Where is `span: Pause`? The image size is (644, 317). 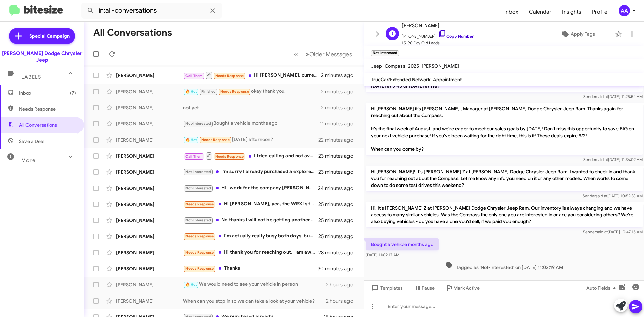
span: Pause is located at coordinates (428, 288).